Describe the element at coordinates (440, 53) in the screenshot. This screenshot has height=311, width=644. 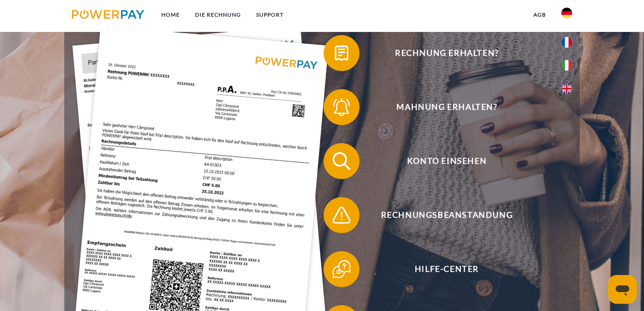
I see `a: Rechnung erhalten?` at that location.